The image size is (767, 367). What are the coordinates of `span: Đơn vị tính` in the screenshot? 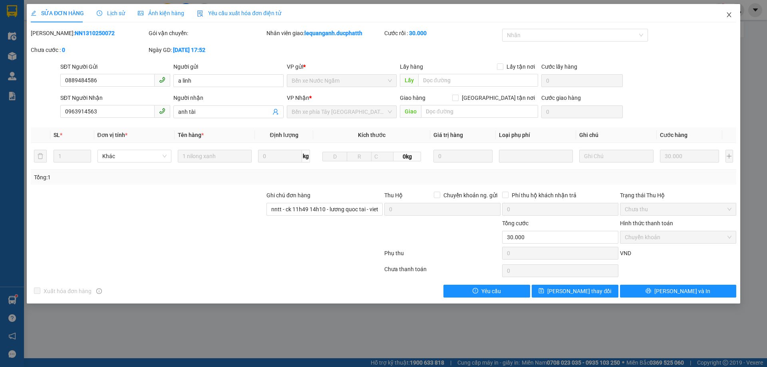 It's located at (112, 135).